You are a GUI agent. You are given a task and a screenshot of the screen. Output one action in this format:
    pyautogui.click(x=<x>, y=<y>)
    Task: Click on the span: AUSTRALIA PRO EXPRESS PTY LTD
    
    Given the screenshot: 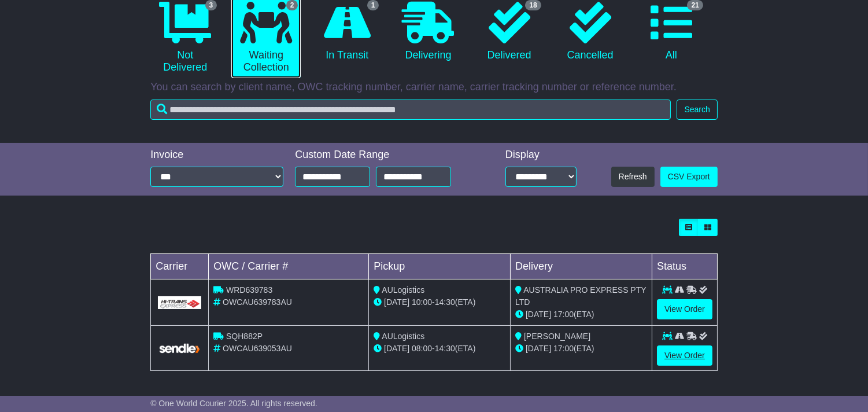 What is the action you would take?
    pyautogui.click(x=581, y=295)
    